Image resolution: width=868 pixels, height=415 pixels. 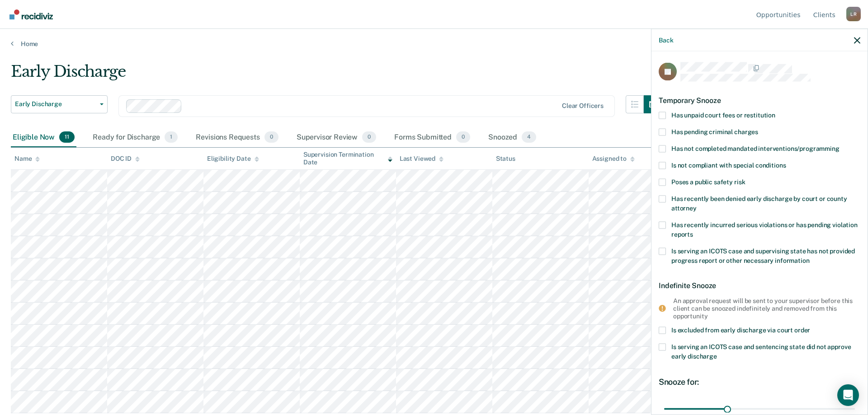 What do you see at coordinates (764, 256) in the screenshot?
I see `span: Is serving an ICOTS case and supervising state has not provided progress report or other necessar...` at bounding box center [764, 256].